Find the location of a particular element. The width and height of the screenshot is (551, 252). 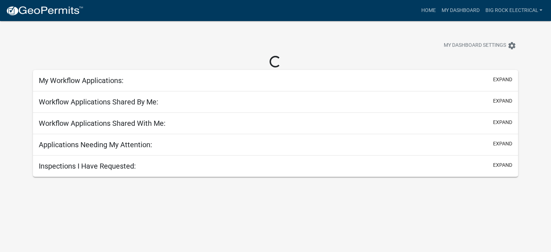

i: settings is located at coordinates (512, 46).